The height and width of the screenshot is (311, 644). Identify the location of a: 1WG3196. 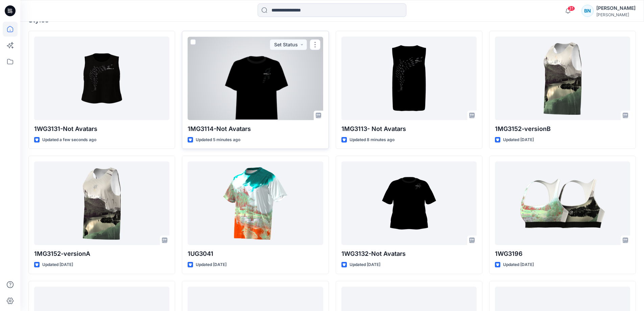
(562, 203).